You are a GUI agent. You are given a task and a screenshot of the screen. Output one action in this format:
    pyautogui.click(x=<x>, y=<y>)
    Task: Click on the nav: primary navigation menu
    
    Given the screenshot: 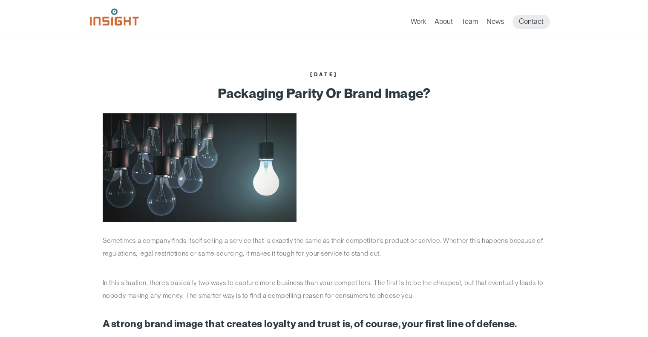 What is the action you would take?
    pyautogui.click(x=484, y=22)
    